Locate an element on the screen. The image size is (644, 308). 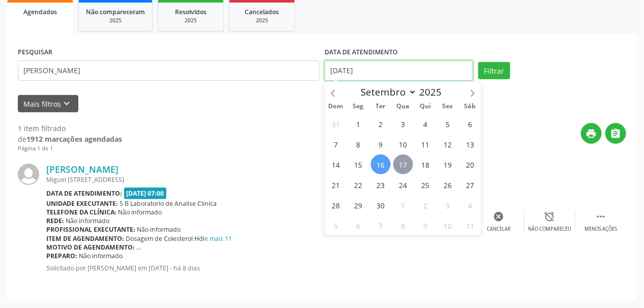
span: Outubro 3, 2025 is located at coordinates (447, 205).